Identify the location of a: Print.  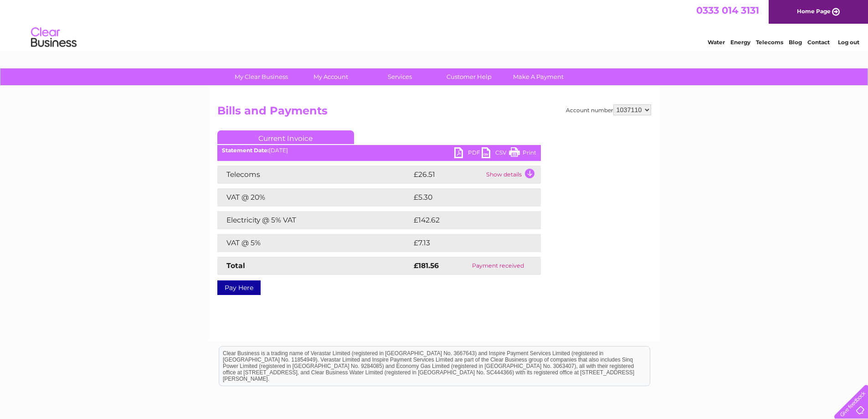
(523, 154).